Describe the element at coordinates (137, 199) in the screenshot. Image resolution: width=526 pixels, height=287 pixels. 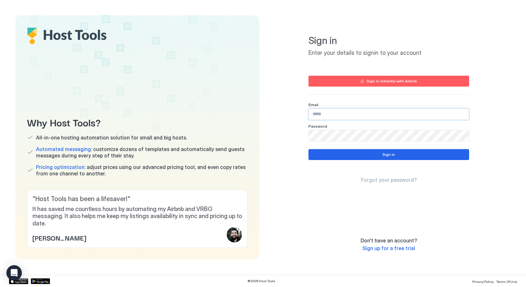
I see `span: " Host Tools has been a lifesaver! "` at that location.